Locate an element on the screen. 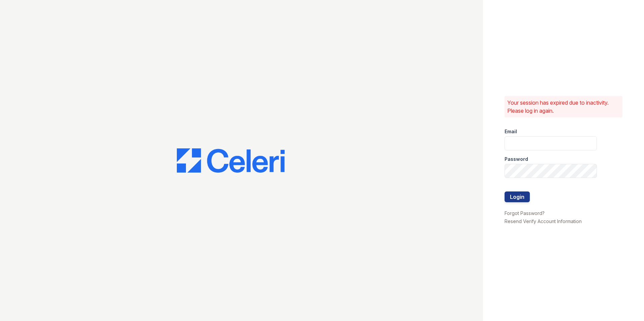 The height and width of the screenshot is (321, 644). img: CE_Logo_Blue-a8612792a0a2168367f1c8372b55b34899dd931a85d93a1a3d3e32e68fde9ad4.png is located at coordinates (231, 160).